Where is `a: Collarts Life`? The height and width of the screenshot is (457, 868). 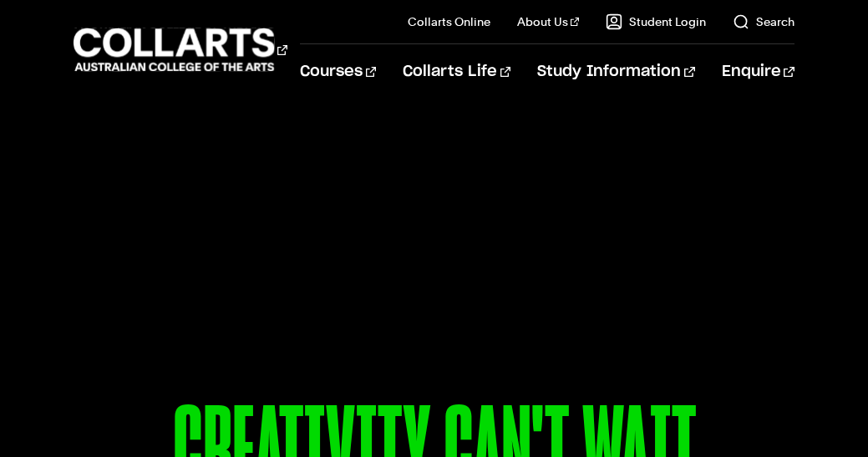
a: Collarts Life is located at coordinates (456, 72).